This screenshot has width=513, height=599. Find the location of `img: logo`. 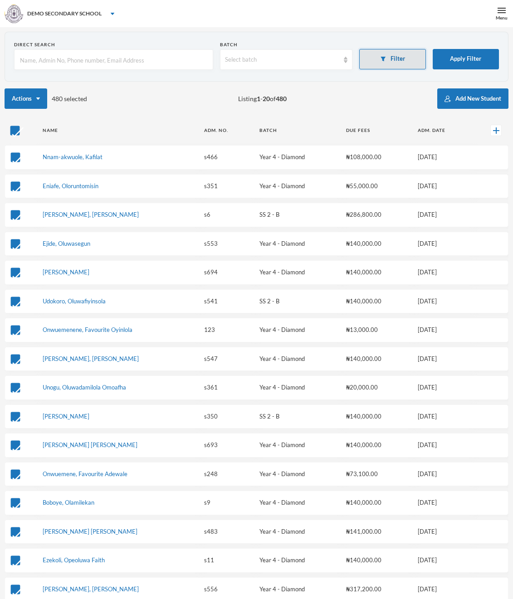

img: logo is located at coordinates (14, 14).